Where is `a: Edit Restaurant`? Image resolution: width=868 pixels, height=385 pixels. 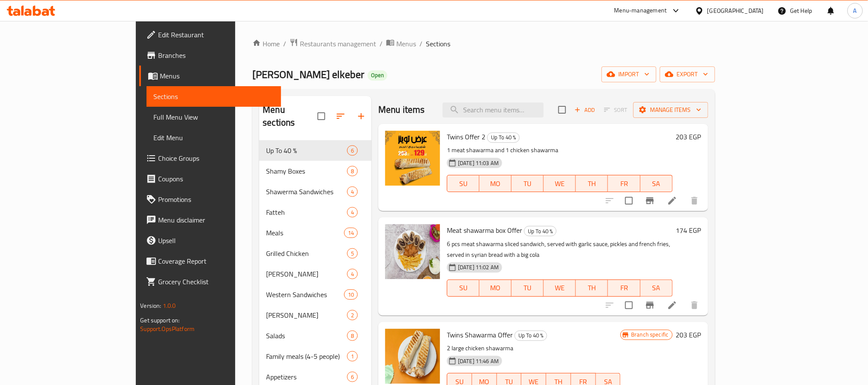 a: Edit Restaurant is located at coordinates (210, 35).